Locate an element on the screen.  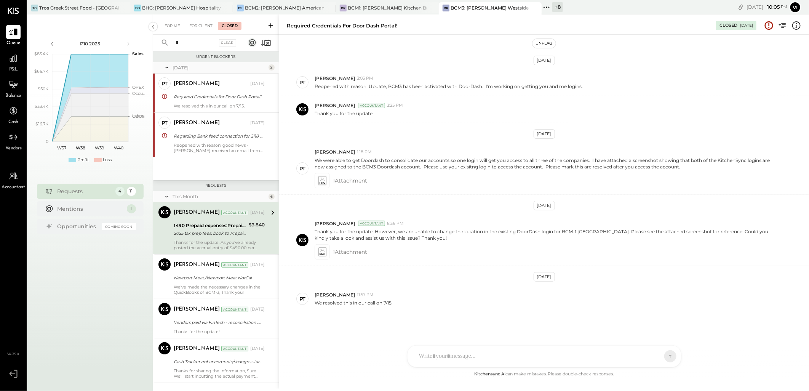
a: Cash is located at coordinates (13, 115).